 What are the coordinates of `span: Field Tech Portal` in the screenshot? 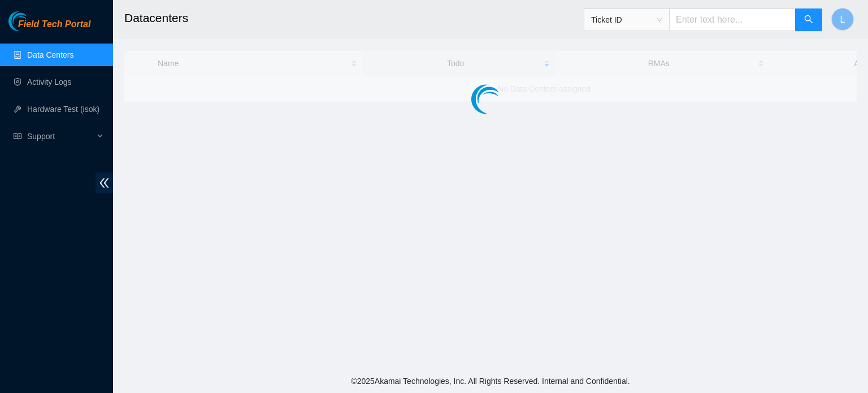 It's located at (54, 25).